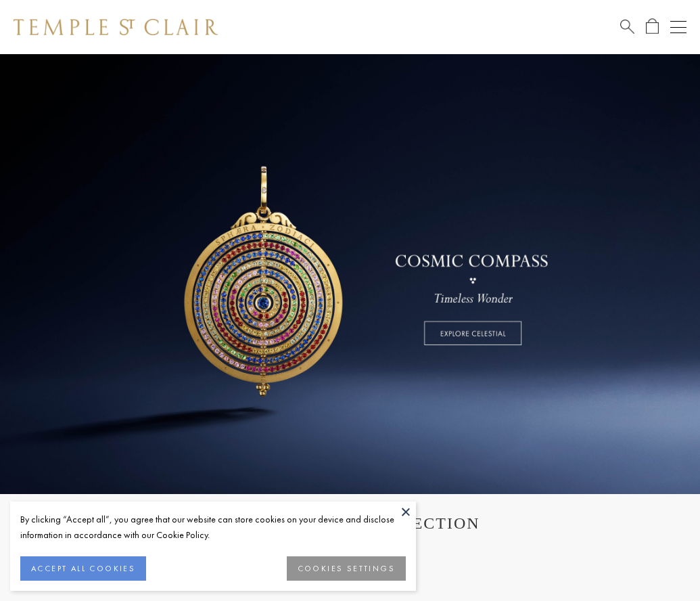  What do you see at coordinates (652, 26) in the screenshot?
I see `a: Open Shopping Bag` at bounding box center [652, 26].